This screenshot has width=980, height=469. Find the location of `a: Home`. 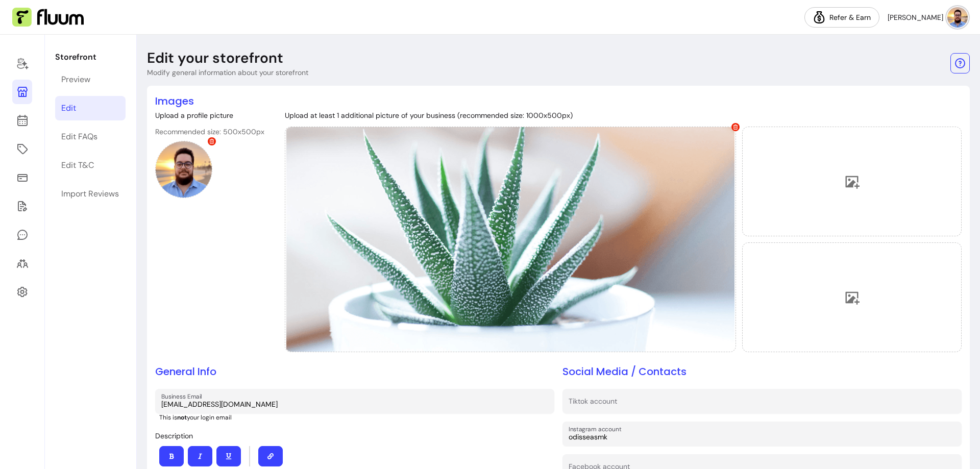

a: Home is located at coordinates (22, 63).